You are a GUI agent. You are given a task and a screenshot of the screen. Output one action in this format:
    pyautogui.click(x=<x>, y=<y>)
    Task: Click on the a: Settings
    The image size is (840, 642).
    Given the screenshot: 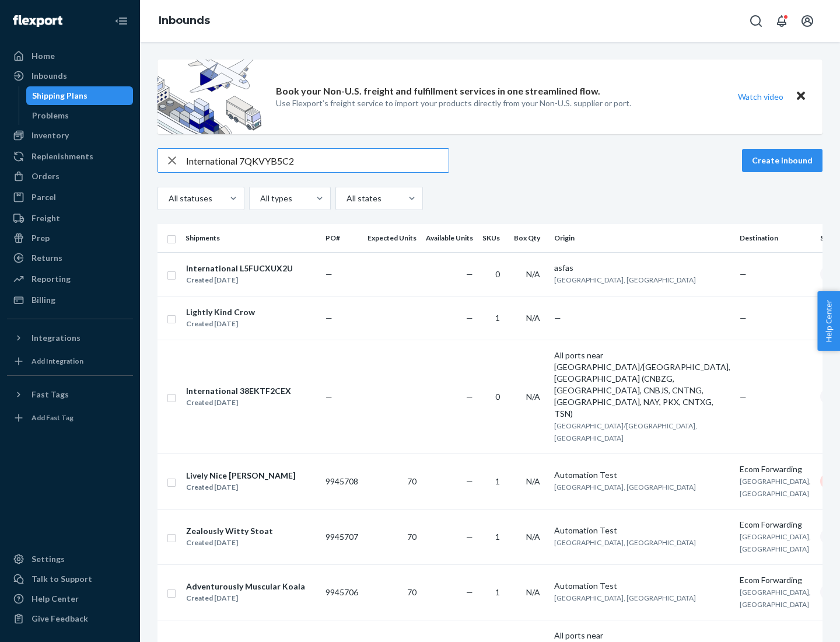 What is the action you would take?
    pyautogui.click(x=70, y=559)
    